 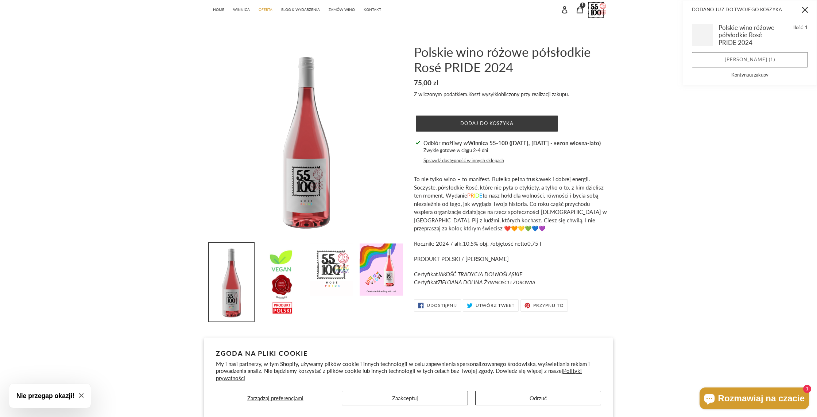 I want to click on span: OFERTA, so click(x=266, y=9).